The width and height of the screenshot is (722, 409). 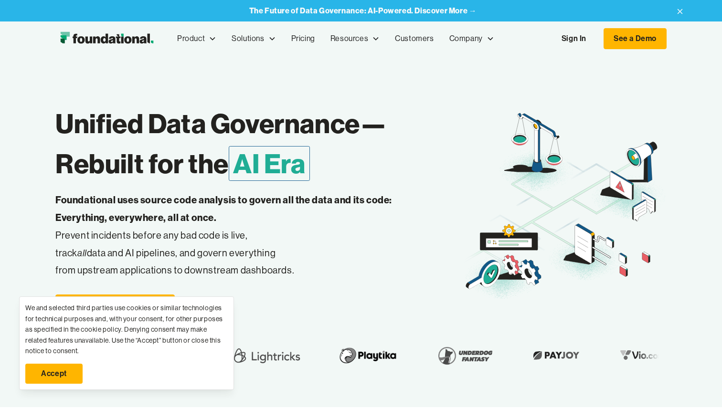 I want to click on span: AI Era, so click(x=269, y=163).